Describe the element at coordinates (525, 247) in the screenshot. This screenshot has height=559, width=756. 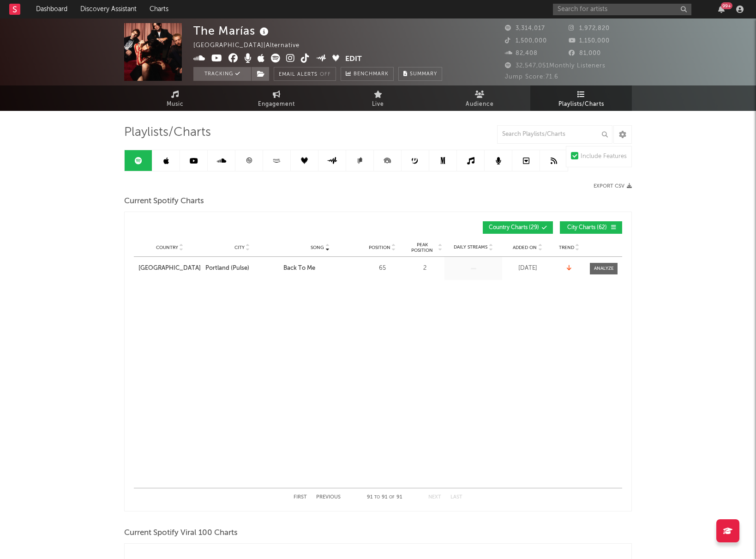
I see `span: Added On` at that location.